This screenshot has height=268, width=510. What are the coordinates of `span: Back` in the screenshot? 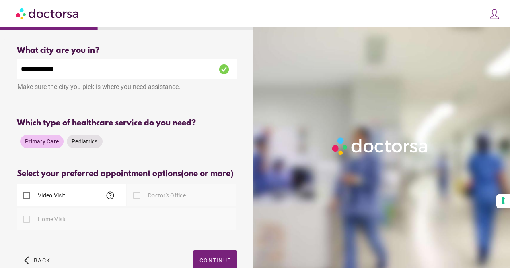 It's located at (42, 260).